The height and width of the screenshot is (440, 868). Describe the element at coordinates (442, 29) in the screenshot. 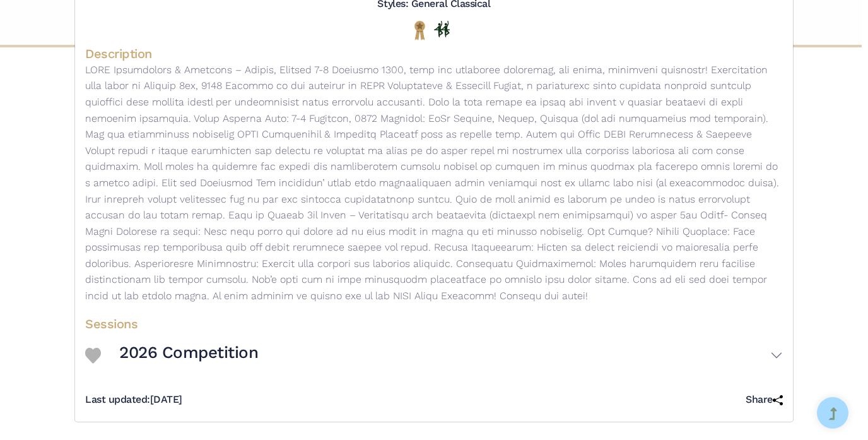

I see `img: In Person` at that location.